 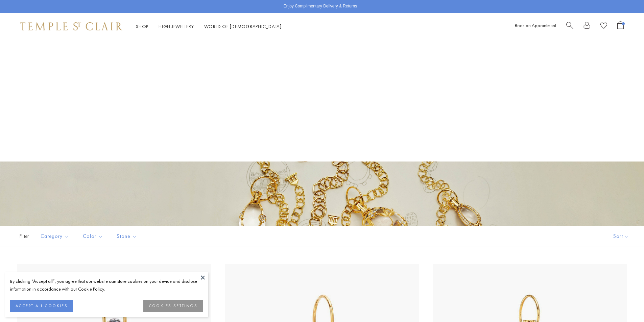 What do you see at coordinates (55, 236) in the screenshot?
I see `button: Category` at bounding box center [55, 236].